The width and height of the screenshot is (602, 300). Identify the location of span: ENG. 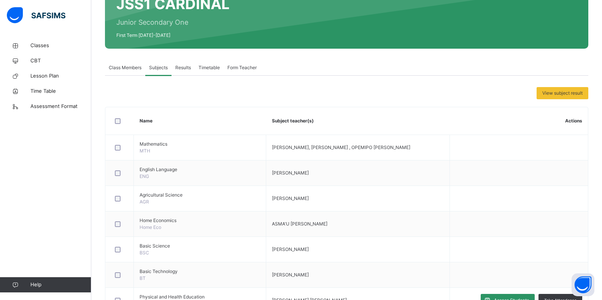
(144, 176).